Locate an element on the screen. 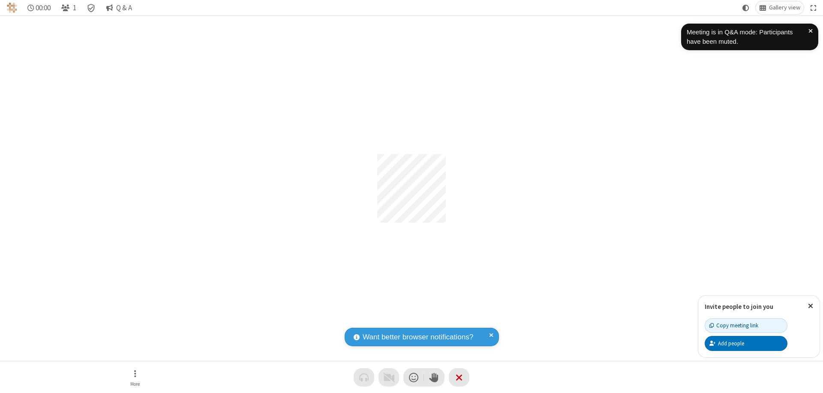 The image size is (823, 393). button: Open participant list is located at coordinates (69, 8).